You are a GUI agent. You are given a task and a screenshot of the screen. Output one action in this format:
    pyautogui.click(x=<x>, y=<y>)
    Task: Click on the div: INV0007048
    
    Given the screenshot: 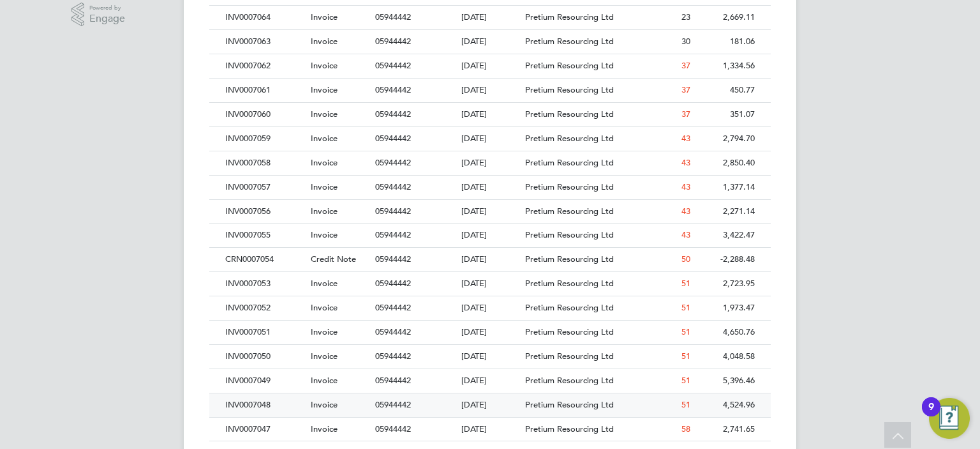 What is the action you would take?
    pyautogui.click(x=264, y=405)
    